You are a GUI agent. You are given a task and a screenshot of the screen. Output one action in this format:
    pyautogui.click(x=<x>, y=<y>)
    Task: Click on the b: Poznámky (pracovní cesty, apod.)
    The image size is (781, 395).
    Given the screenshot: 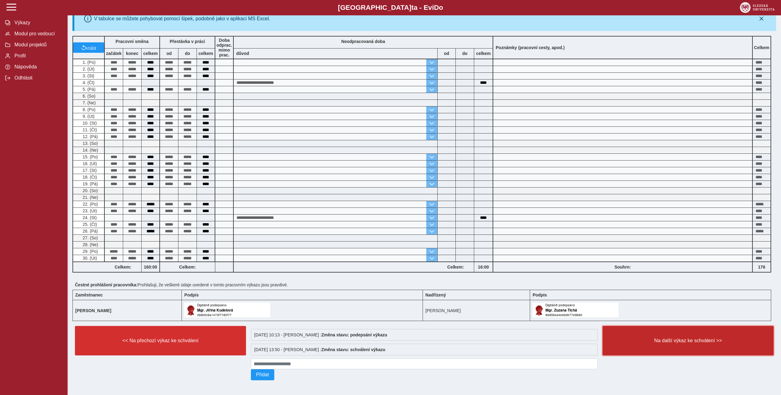 What is the action you would take?
    pyautogui.click(x=530, y=48)
    